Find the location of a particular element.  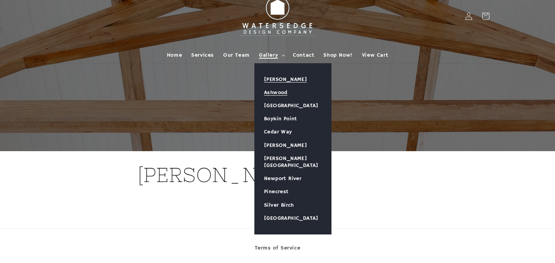

a: Silver Birch is located at coordinates (293, 205).